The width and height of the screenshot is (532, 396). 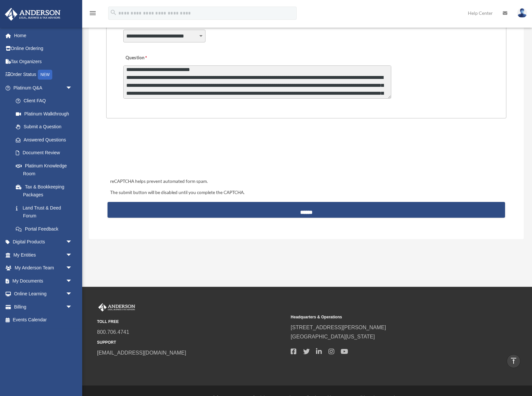 I want to click on a: Home, so click(x=43, y=35).